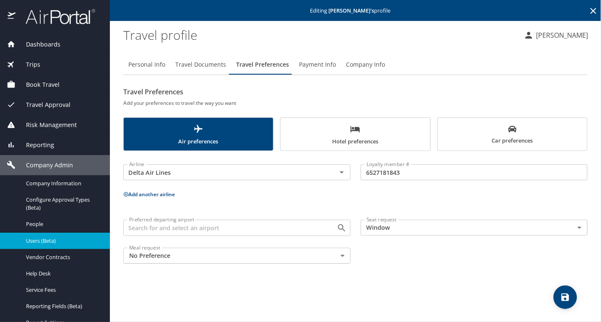 The width and height of the screenshot is (601, 322). I want to click on span: Company Information, so click(63, 183).